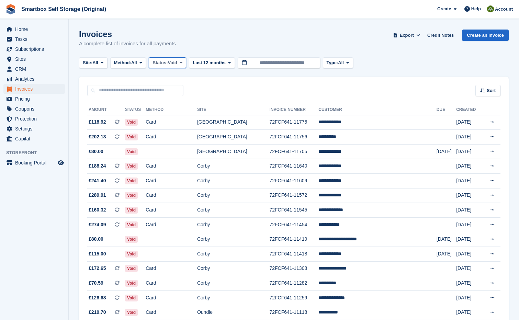 The image size is (519, 320). I want to click on span: £70.59, so click(96, 283).